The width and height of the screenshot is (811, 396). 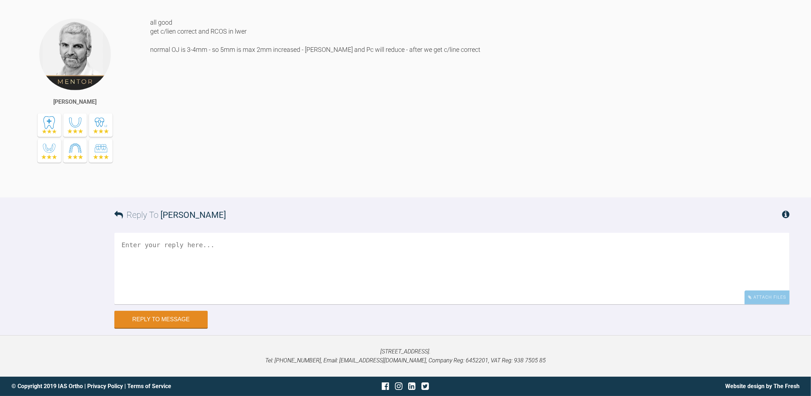 I want to click on div: Attach Files, so click(x=767, y=297).